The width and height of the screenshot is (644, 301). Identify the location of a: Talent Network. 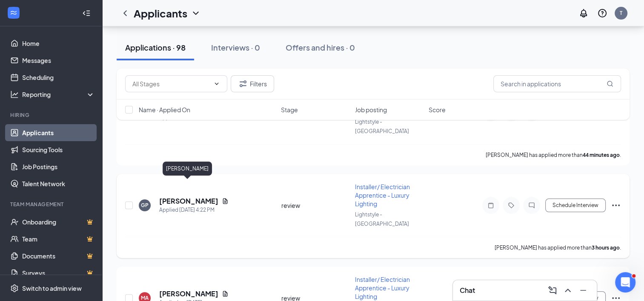
(59, 184).